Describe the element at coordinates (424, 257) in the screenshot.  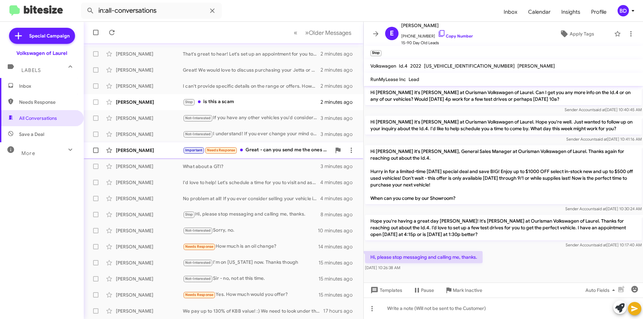
I see `p: Hi, please stop messaging and calling me, thanks.` at that location.